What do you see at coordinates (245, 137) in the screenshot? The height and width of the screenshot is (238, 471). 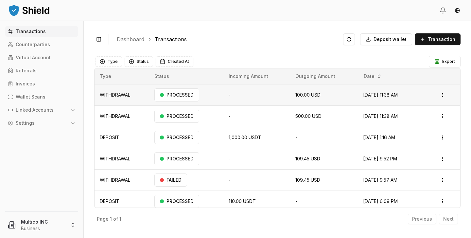 I see `span: 1,000.00 USDT` at bounding box center [245, 137].